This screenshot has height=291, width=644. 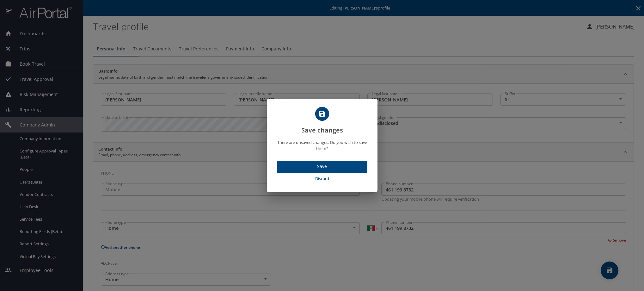 What do you see at coordinates (322, 178) in the screenshot?
I see `button: Discard` at bounding box center [322, 178].